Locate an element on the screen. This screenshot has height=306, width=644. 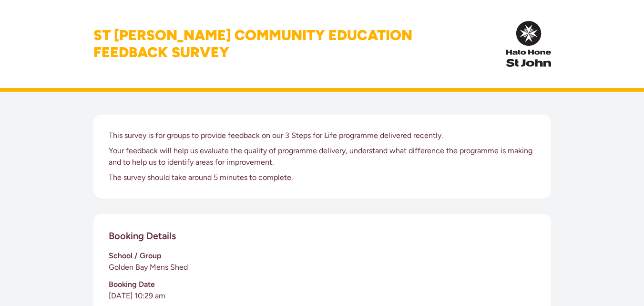
img: InPulse is located at coordinates (528, 44).